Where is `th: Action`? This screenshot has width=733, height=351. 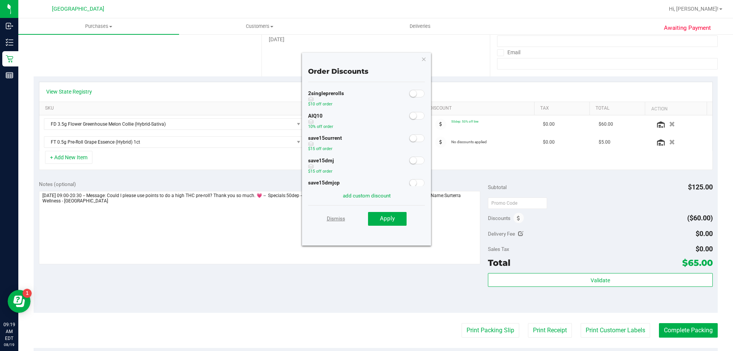
th: Action is located at coordinates (676, 109).